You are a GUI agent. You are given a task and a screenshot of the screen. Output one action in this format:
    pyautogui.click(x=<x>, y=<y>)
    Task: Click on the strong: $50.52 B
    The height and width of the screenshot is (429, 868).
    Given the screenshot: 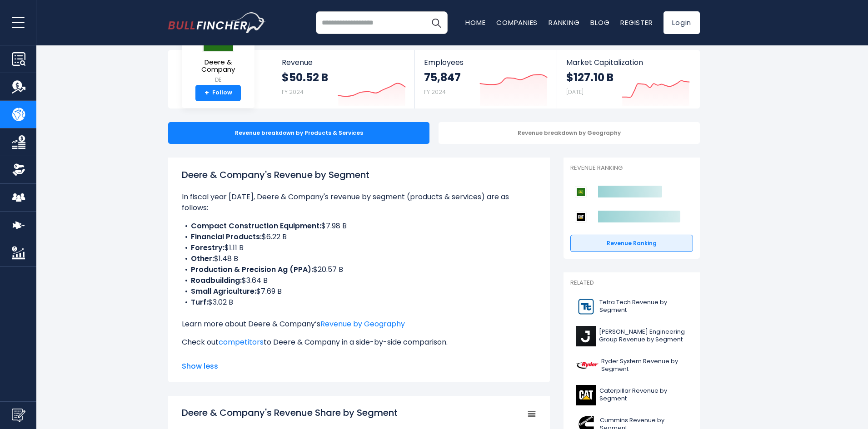 What is the action you would take?
    pyautogui.click(x=305, y=77)
    